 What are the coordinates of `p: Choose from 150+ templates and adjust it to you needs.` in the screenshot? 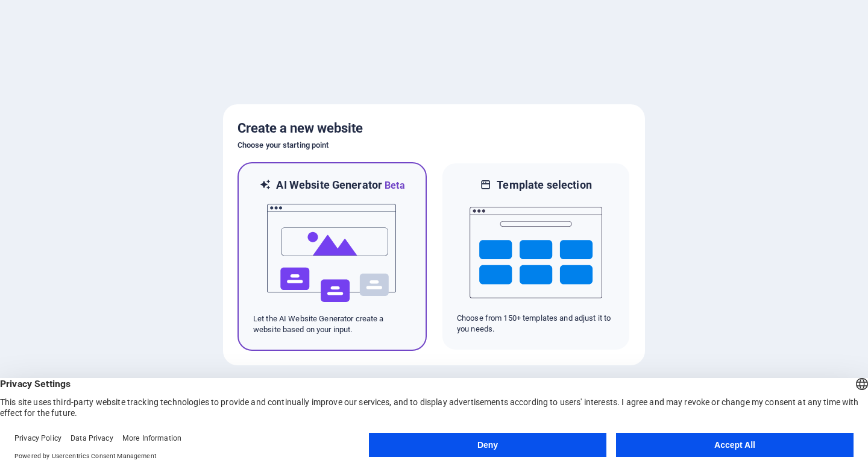 It's located at (536, 324).